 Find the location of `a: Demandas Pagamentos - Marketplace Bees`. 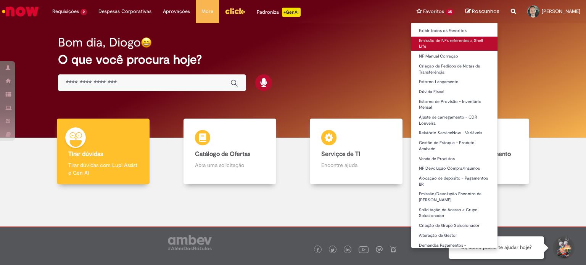

a: Demandas Pagamentos - Marketplace Bees is located at coordinates (455, 249).